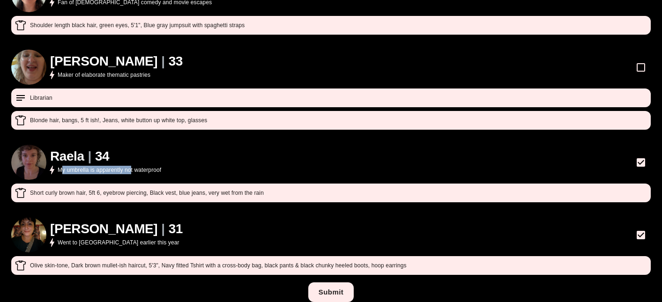 The width and height of the screenshot is (662, 302). Describe the element at coordinates (137, 25) in the screenshot. I see `p: Shoulder length black hair, green eyes, 5'1" , Blue gray jumpsuit with spaghetti straps` at that location.